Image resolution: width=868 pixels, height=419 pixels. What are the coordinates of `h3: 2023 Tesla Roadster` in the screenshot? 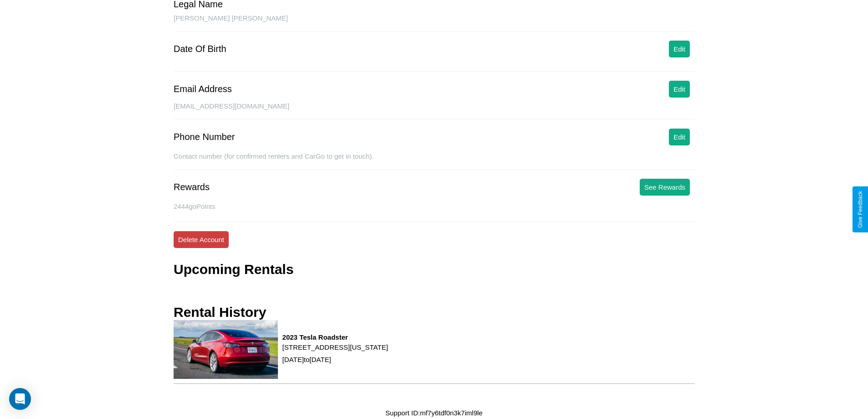 It's located at (335, 337).